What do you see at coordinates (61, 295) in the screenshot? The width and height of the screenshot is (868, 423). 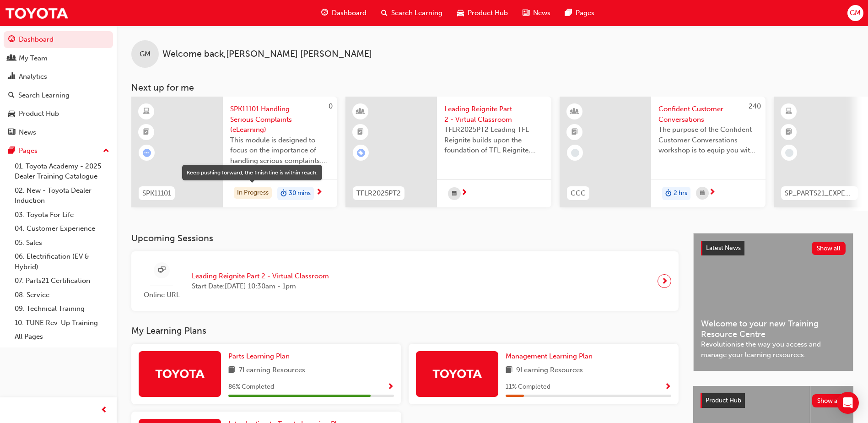 I see `a: 08. Service` at bounding box center [61, 295].